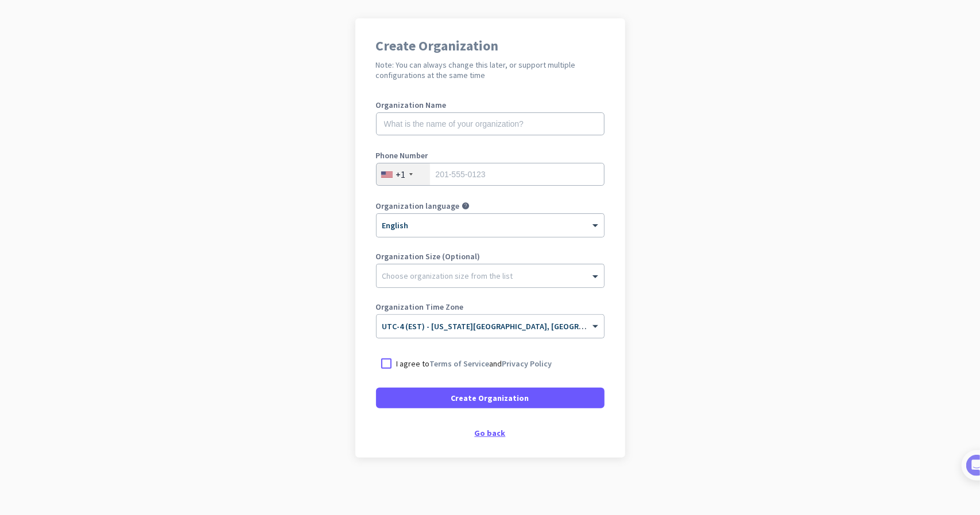 This screenshot has width=980, height=515. What do you see at coordinates (466, 206) in the screenshot?
I see `i: help` at bounding box center [466, 206].